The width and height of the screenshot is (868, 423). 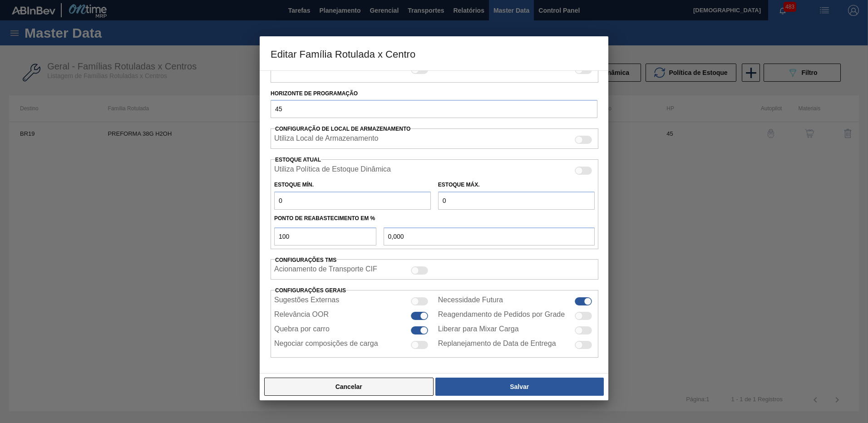 I want to click on label: Estoque Máx., so click(x=459, y=185).